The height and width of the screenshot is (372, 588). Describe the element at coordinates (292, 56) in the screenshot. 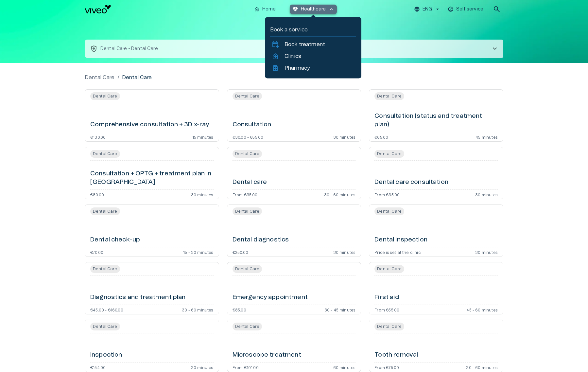

I see `p: Clinics` at that location.